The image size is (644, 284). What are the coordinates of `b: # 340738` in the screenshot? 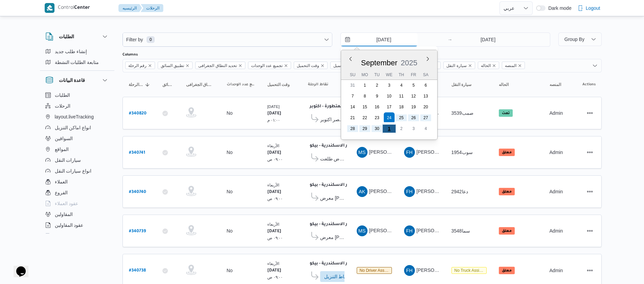 It's located at (138, 271).